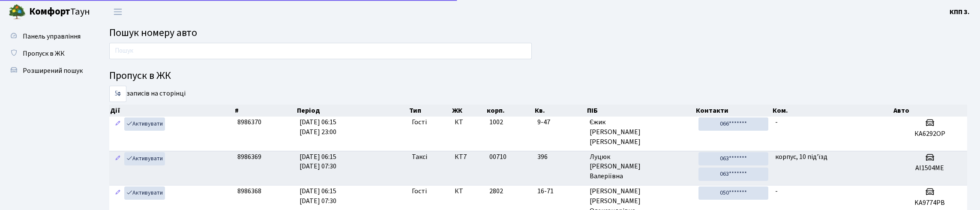  Describe the element at coordinates (832, 110) in the screenshot. I see `th: Ком.` at that location.